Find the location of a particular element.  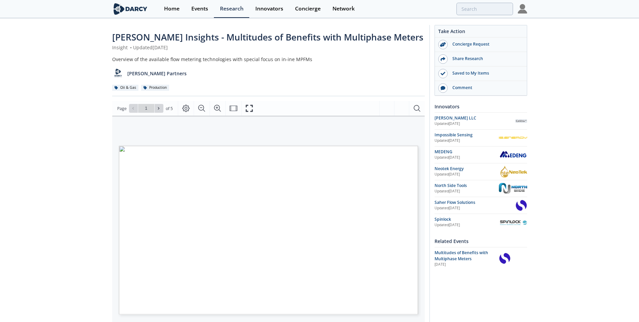

img: MEDENG is located at coordinates (513, 154).